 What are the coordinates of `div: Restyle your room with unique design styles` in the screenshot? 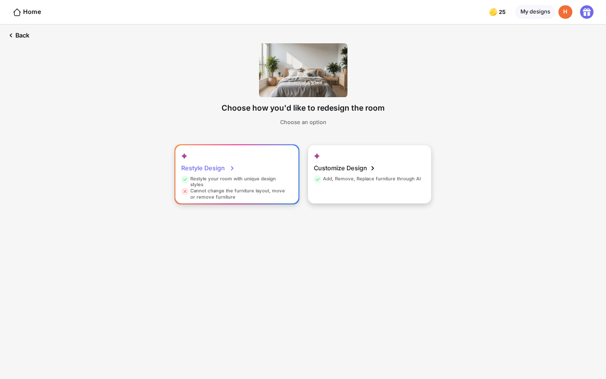 It's located at (236, 182).